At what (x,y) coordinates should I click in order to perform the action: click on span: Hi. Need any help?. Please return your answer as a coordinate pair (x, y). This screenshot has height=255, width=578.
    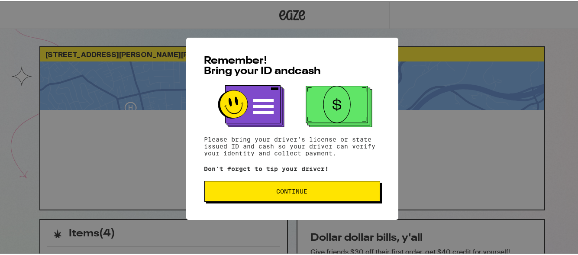
    Looking at the image, I should click on (34, 10).